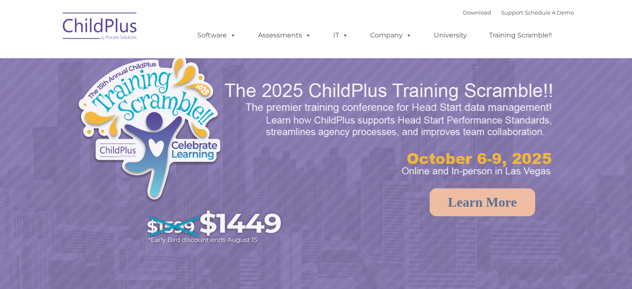 This screenshot has width=632, height=289. What do you see at coordinates (549, 12) in the screenshot?
I see `a: Schedule A Demo` at bounding box center [549, 12].